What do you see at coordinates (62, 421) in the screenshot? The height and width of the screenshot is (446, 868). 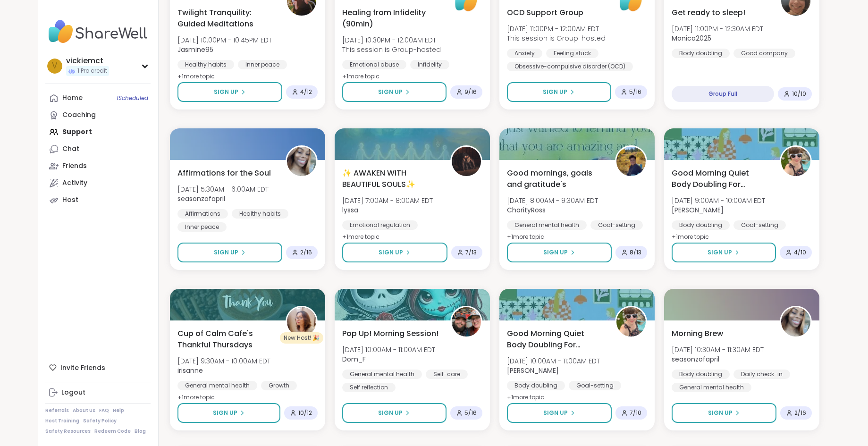 I see `a: Host Training` at bounding box center [62, 421].